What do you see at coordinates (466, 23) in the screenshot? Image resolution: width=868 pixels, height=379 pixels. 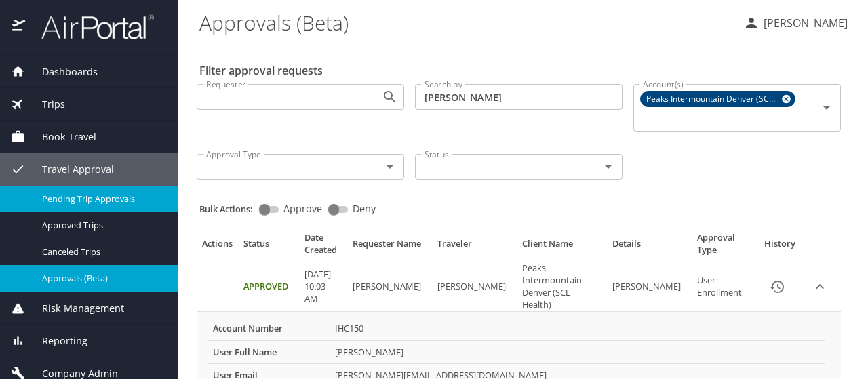 I see `h1: Approvals (Beta)` at bounding box center [466, 23].